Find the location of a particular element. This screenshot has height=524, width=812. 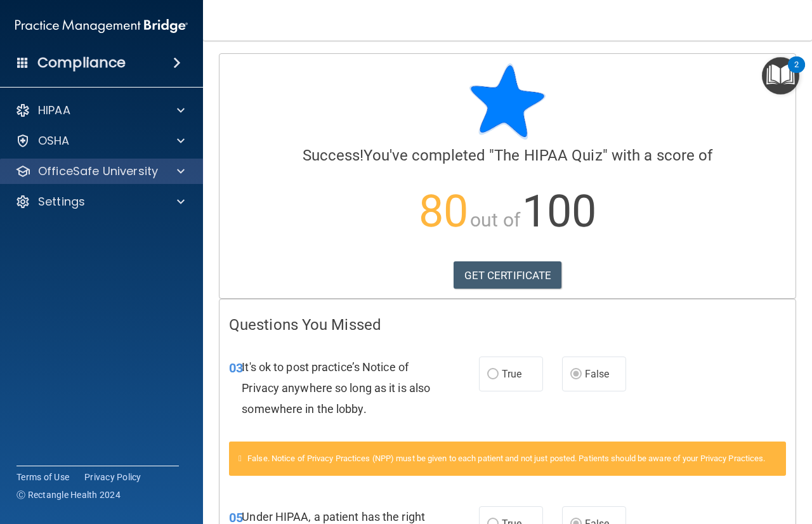

p: OSHA is located at coordinates (54, 141).